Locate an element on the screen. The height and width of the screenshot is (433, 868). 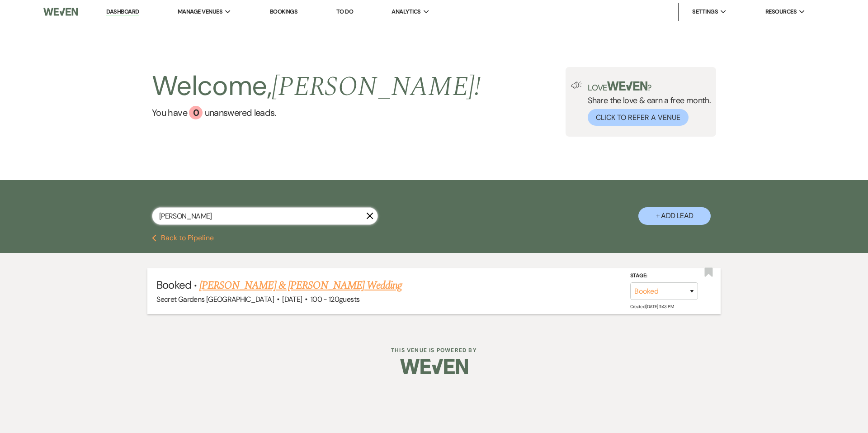
p: Love ? is located at coordinates (649, 86).